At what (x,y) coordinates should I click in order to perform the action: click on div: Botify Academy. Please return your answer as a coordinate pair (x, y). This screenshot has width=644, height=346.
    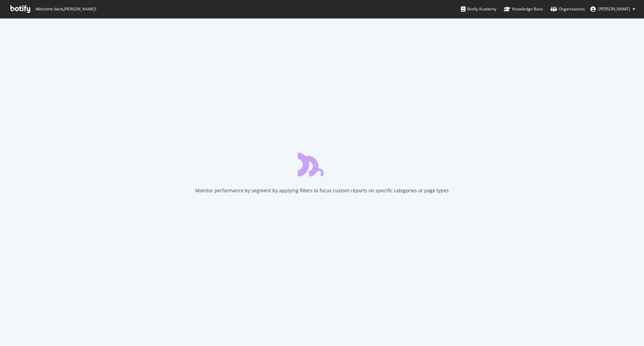
    Looking at the image, I should click on (478, 9).